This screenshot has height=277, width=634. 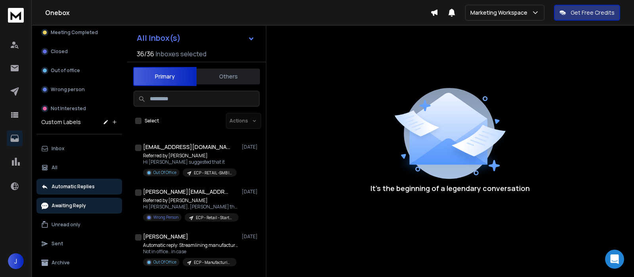 What do you see at coordinates (79, 206) in the screenshot?
I see `button: Awaiting Reply` at bounding box center [79, 206].